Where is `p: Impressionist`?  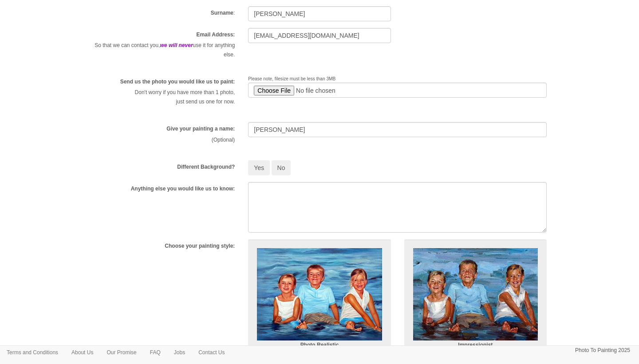
p: Impressionist is located at coordinates (475, 345).